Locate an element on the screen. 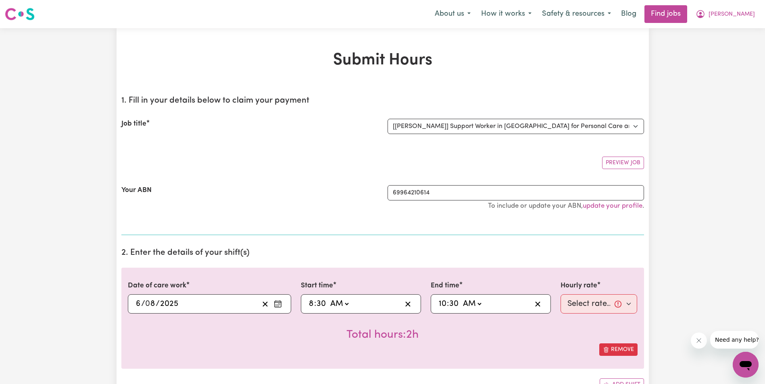  button: Enter the date of care work is located at coordinates (278, 304).